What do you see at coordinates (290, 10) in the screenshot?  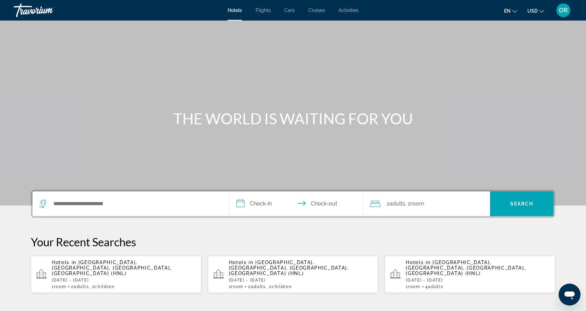 I see `a: Cars` at bounding box center [290, 10].